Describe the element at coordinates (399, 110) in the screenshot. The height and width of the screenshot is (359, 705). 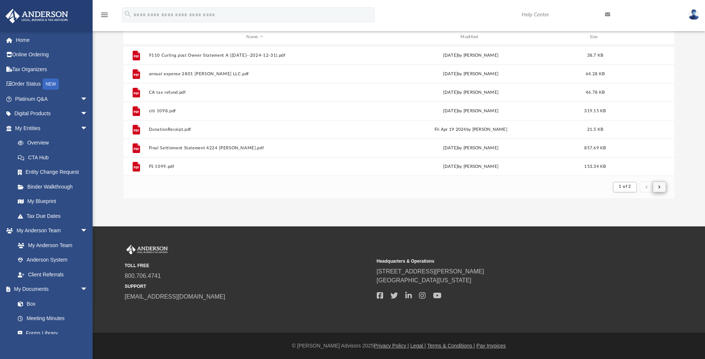
I see `div: grid` at that location.